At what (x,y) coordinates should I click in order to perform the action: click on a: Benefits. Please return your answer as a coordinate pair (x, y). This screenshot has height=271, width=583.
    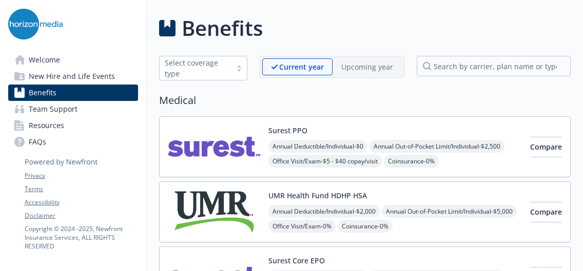
    Looking at the image, I should click on (73, 93).